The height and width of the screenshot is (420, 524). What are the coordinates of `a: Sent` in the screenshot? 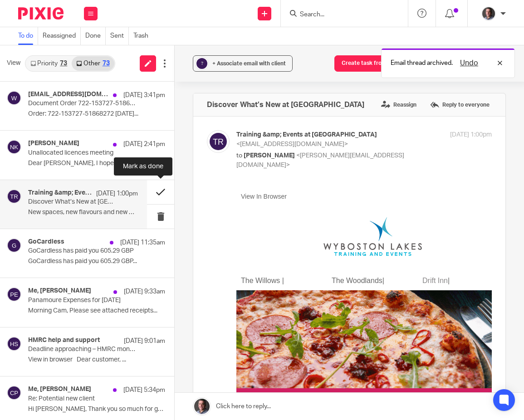 It's located at (120, 36).